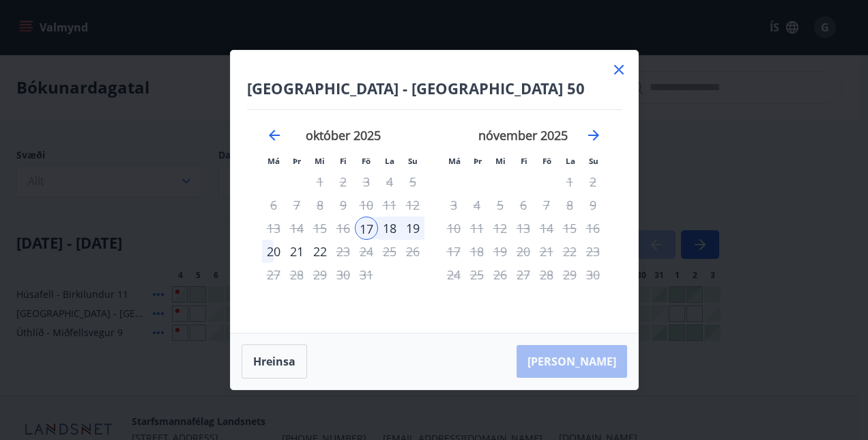  Describe the element at coordinates (296, 205) in the screenshot. I see `td: Not available. þriðjudagur, 7. október 2025` at that location.